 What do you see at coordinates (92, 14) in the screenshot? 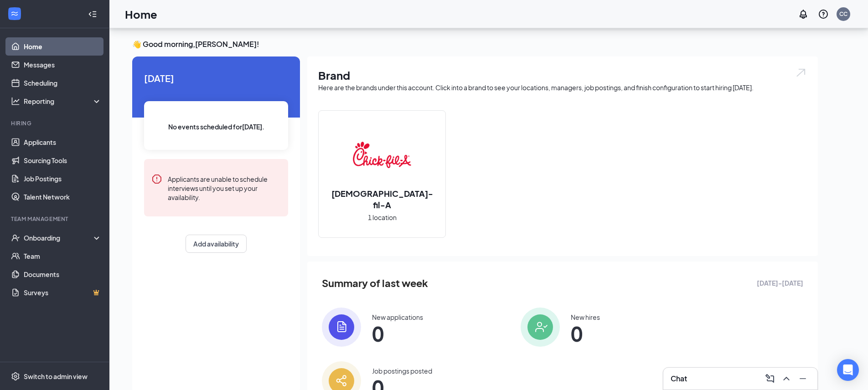
I see `svg: Collapse` at bounding box center [92, 14].